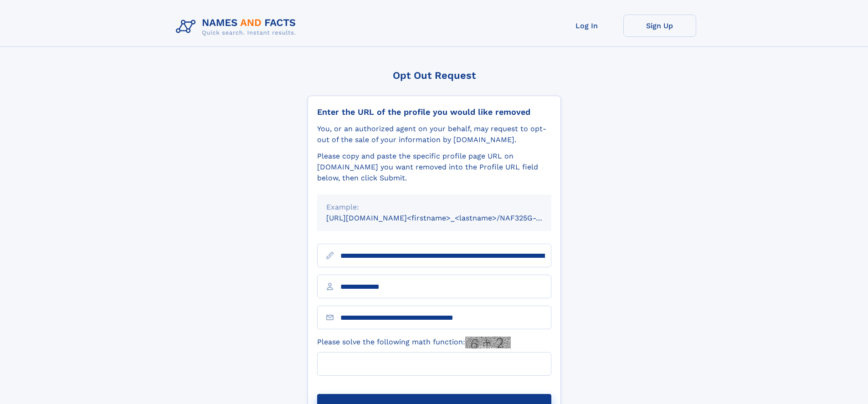 Image resolution: width=868 pixels, height=404 pixels. Describe the element at coordinates (434, 134) in the screenshot. I see `div: You, or an authorized agent on your behalf, may request to opt-out of the sale of your informatio...` at that location.